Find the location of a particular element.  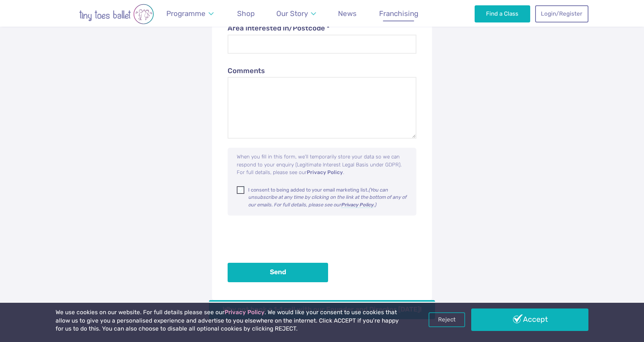

a: Reject is located at coordinates (447, 319).